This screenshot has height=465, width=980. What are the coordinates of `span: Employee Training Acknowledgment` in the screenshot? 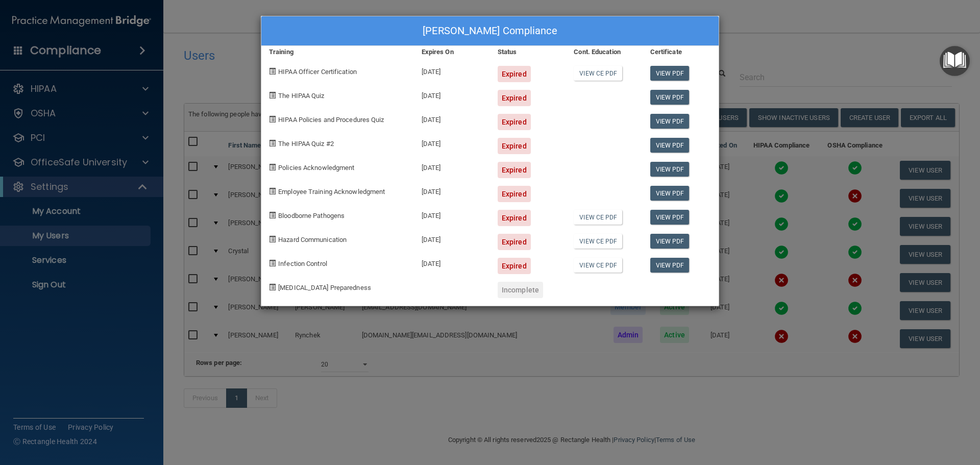 It's located at (331, 192).